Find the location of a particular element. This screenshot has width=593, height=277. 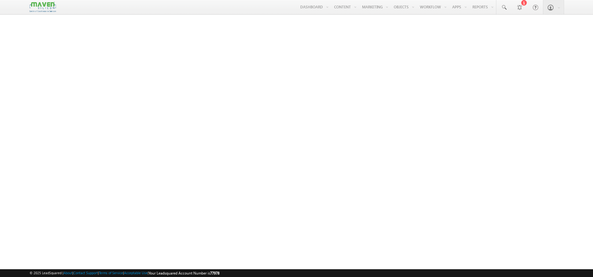

a: About is located at coordinates (68, 273).